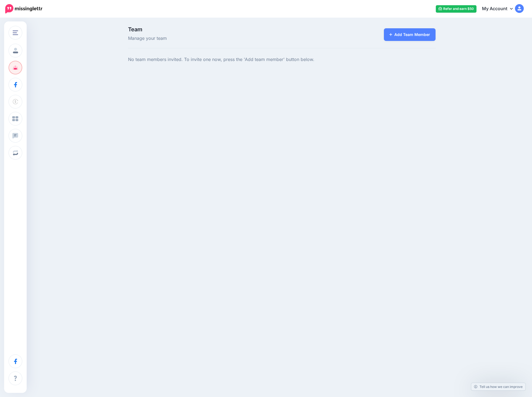 The image size is (532, 397). Describe the element at coordinates (16, 33) in the screenshot. I see `img: menu.png` at that location.